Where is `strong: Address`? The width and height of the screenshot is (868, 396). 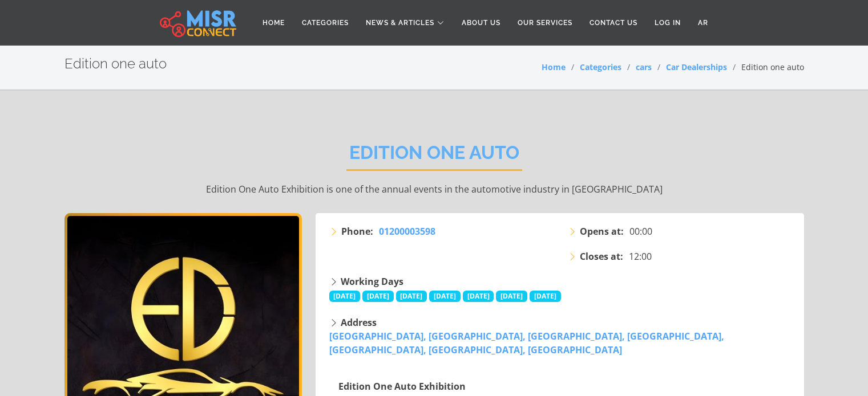 strong: Address is located at coordinates (358, 323).